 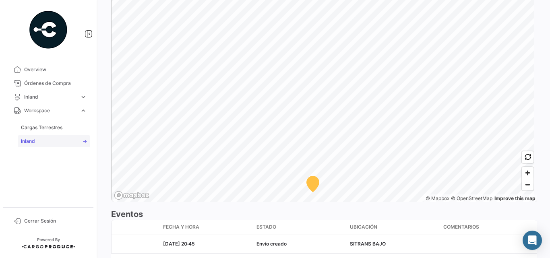 I want to click on a: Mapbox, so click(x=438, y=198).